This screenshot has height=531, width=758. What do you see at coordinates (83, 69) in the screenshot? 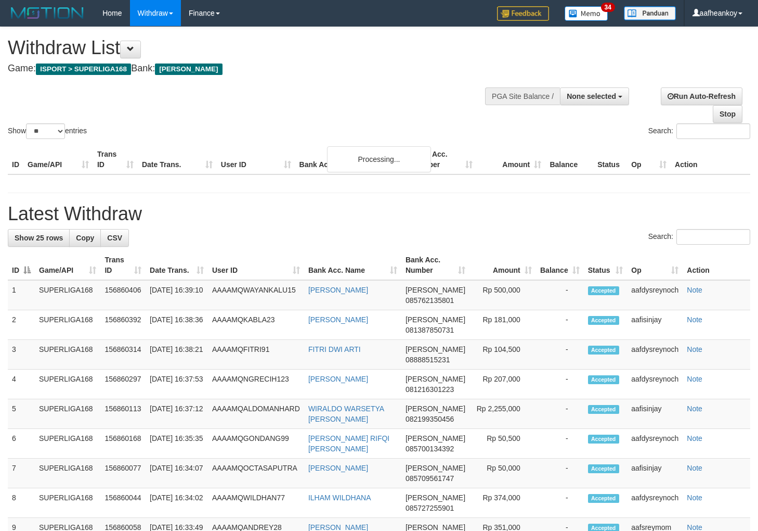
I see `span: ISPORT > SUPERLIGA168` at bounding box center [83, 69].